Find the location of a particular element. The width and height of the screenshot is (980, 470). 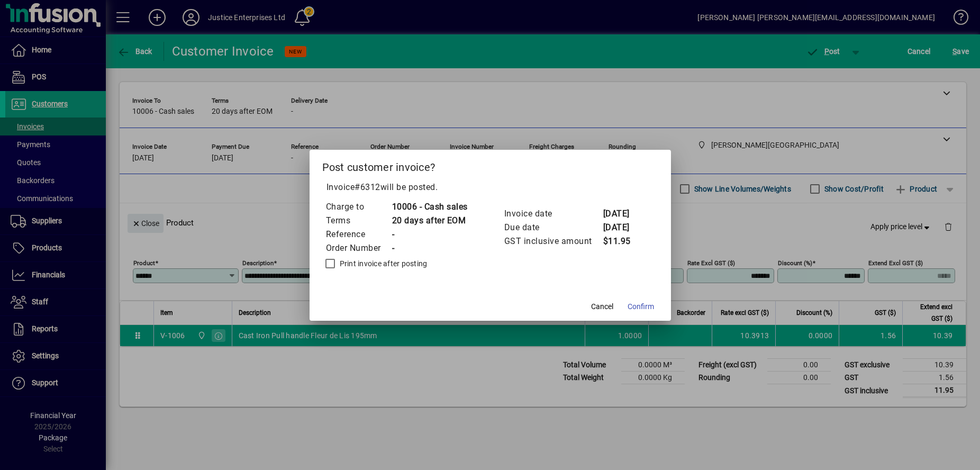

td: 20 days after EOM is located at coordinates (430, 221).